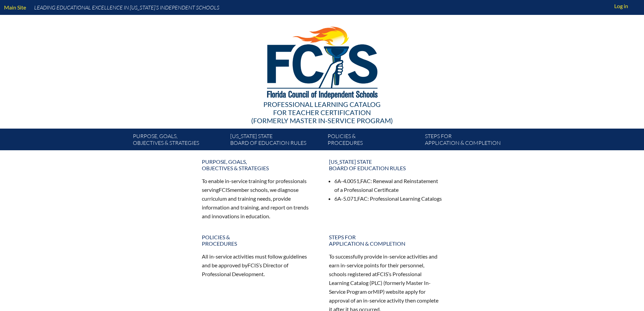  Describe the element at coordinates (322, 61) in the screenshot. I see `img: FCISlogo221.eps` at that location.